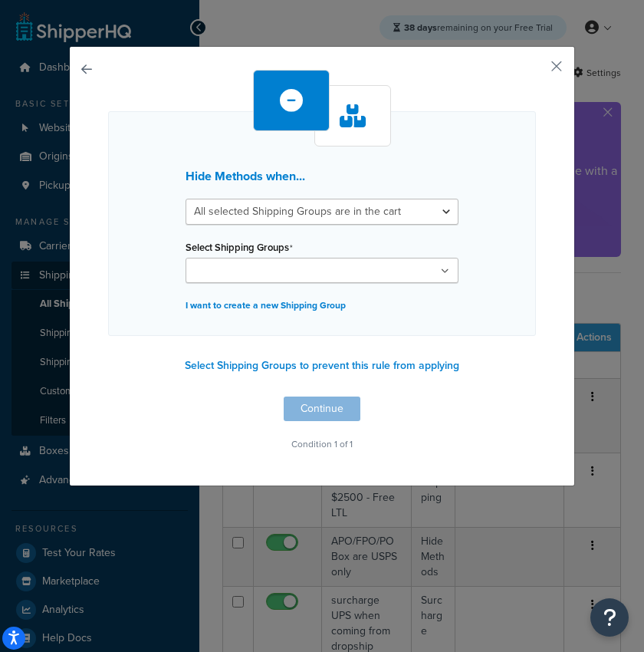  I want to click on button: Select Shipping Groups to prevent this rule from applying, so click(322, 366).